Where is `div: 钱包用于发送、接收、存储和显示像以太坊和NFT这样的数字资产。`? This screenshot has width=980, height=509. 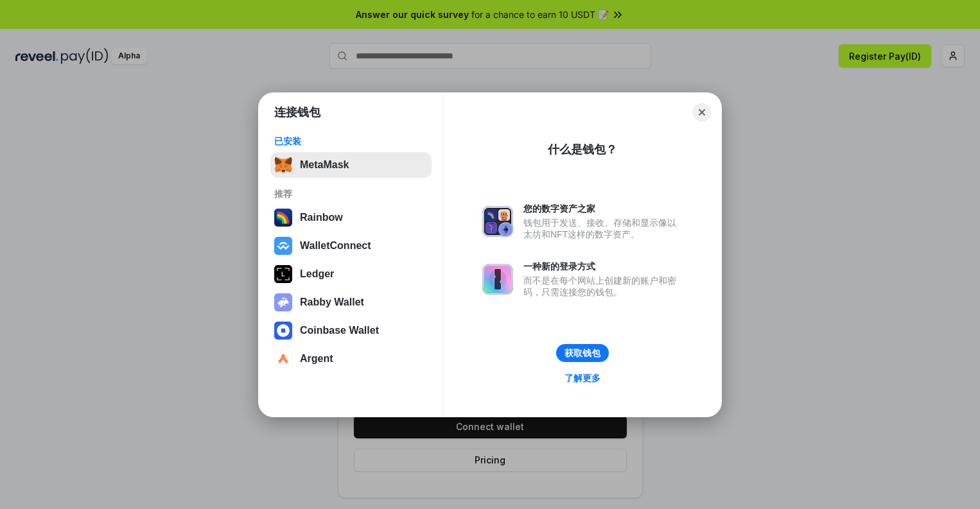 div: 钱包用于发送、接收、存储和显示像以太坊和NFT这样的数字资产。 is located at coordinates (603, 229).